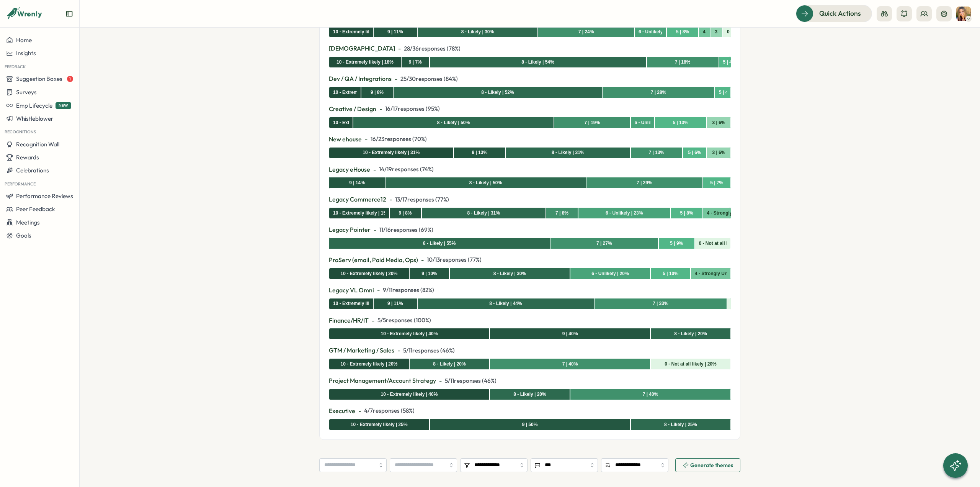 Image resolution: width=980 pixels, height=487 pixels. I want to click on span: 1, so click(70, 79).